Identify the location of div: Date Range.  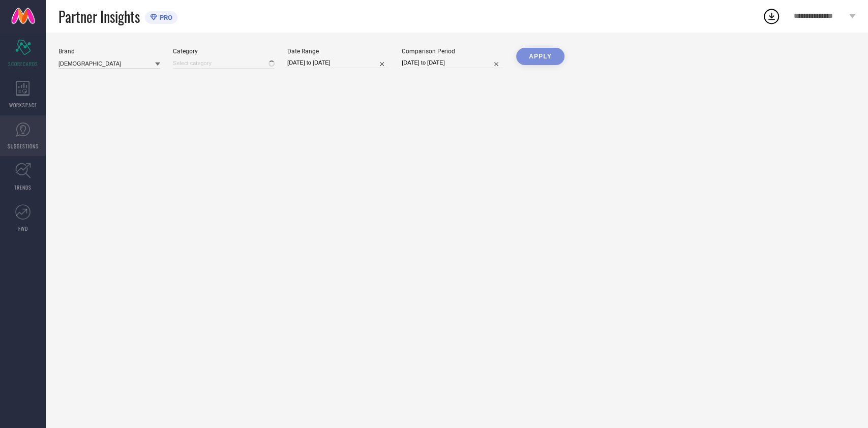
(338, 52).